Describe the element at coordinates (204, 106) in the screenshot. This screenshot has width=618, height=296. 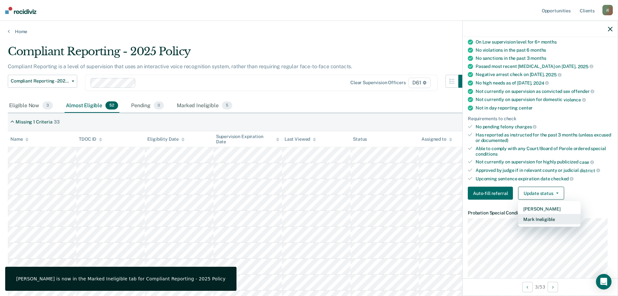
I see `div: Marked Ineligible` at that location.